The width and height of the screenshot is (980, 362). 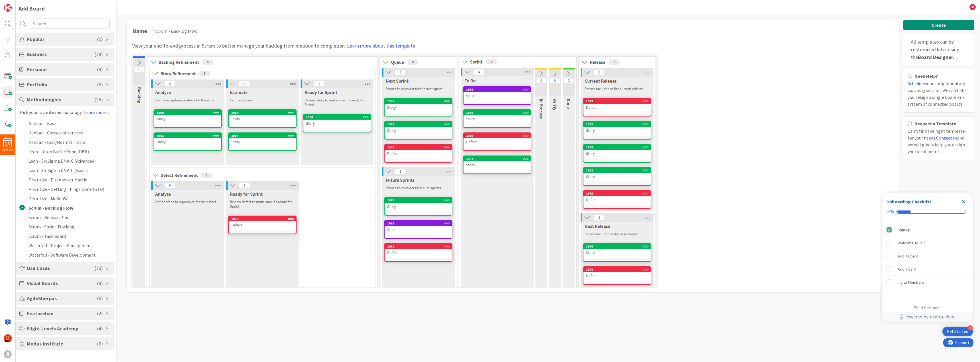 I want to click on li: Kanban - Basic, so click(x=65, y=123).